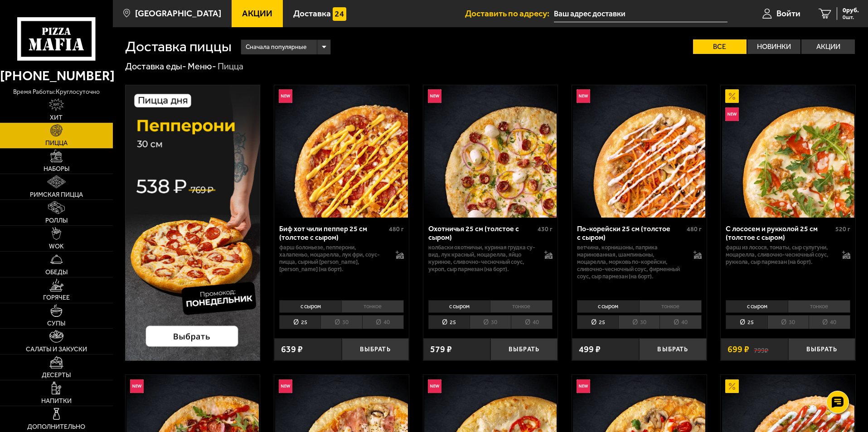 Image resolution: width=868 pixels, height=432 pixels. Describe the element at coordinates (230, 66) in the screenshot. I see `div: Пицца` at that location.